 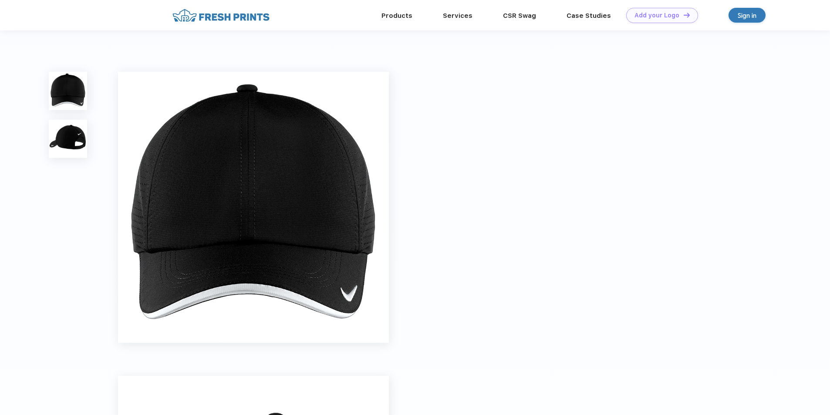 I want to click on img: func=resize&h=640, so click(x=253, y=207).